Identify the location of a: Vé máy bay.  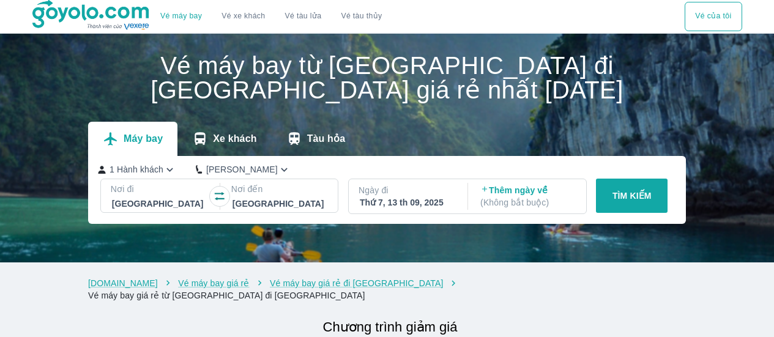
(181, 16).